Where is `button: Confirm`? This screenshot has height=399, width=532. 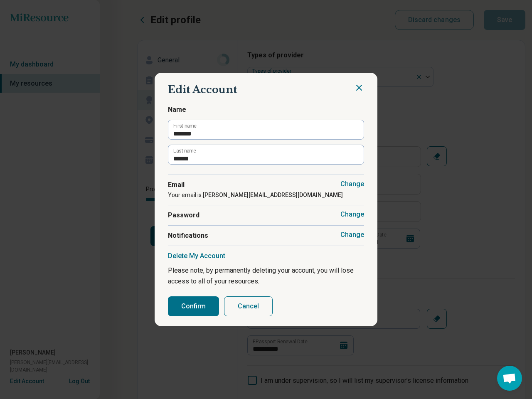 button: Confirm is located at coordinates (193, 306).